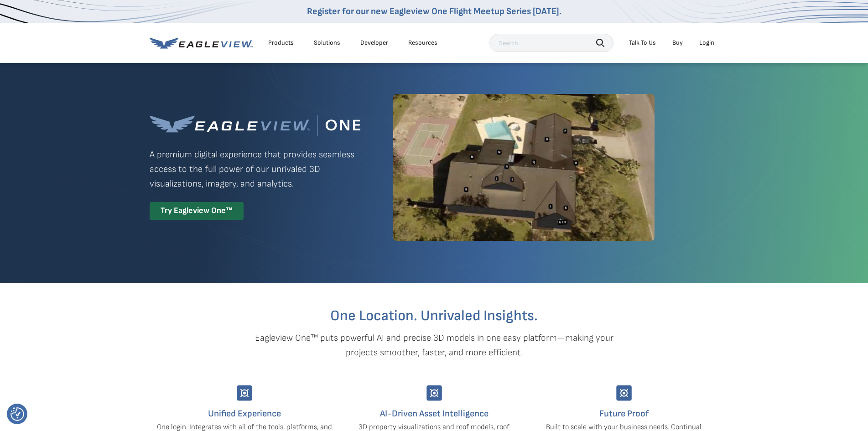 The image size is (868, 431). What do you see at coordinates (423, 43) in the screenshot?
I see `div: Resources` at bounding box center [423, 43].